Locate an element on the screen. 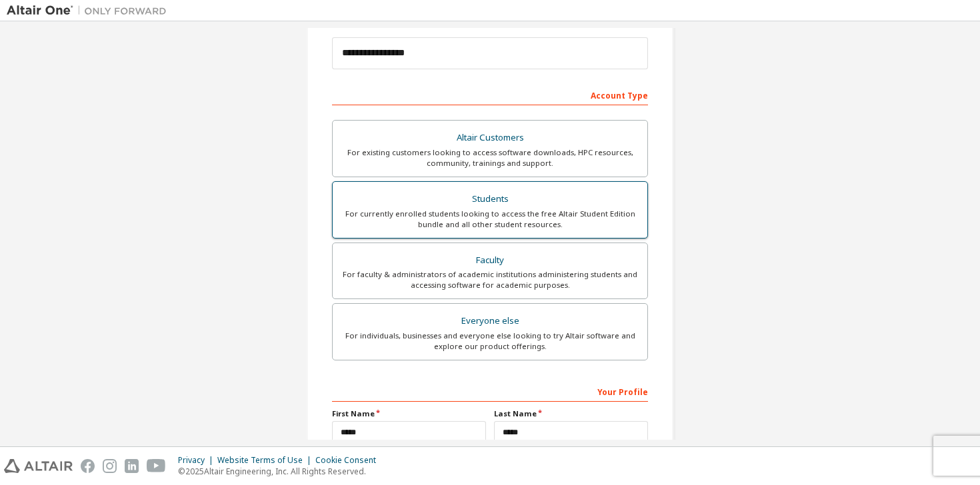  img: facebook.svg is located at coordinates (88, 466).